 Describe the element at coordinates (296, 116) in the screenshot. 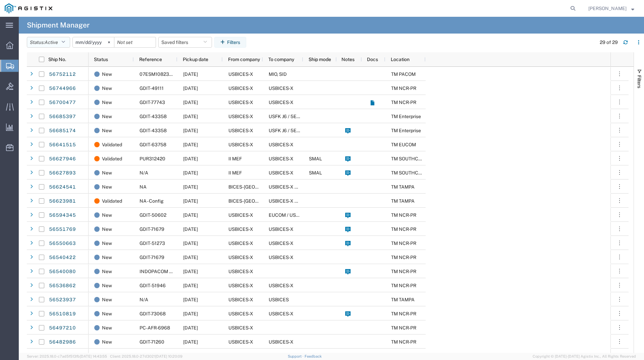

I see `span: USFK J6 / 5EK325 KOAM` at that location.